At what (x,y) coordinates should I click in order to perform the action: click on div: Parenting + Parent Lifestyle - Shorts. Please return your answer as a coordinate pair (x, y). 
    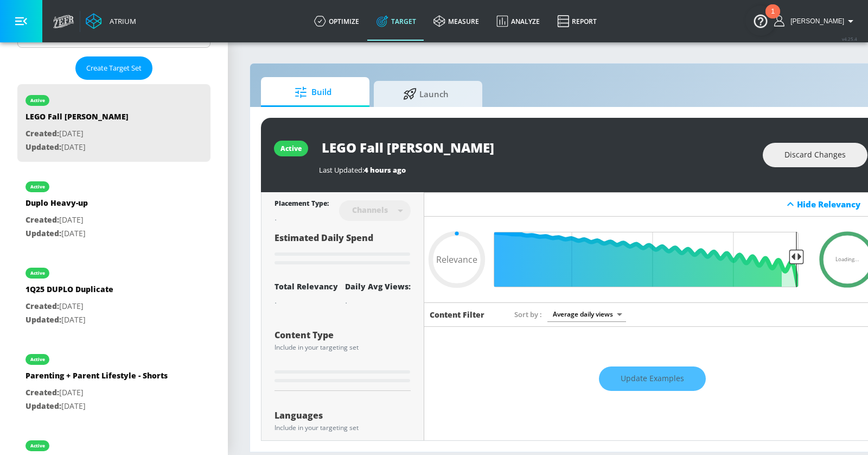
    Looking at the image, I should click on (97, 378).